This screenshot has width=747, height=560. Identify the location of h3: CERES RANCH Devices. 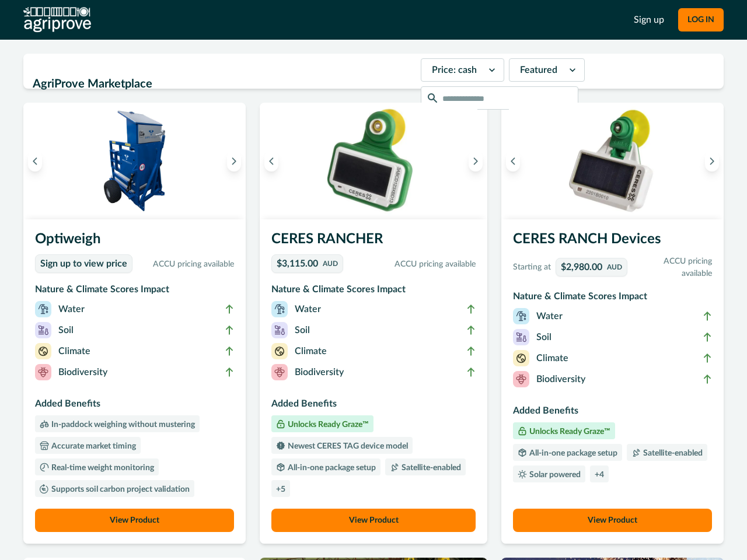
(612, 242).